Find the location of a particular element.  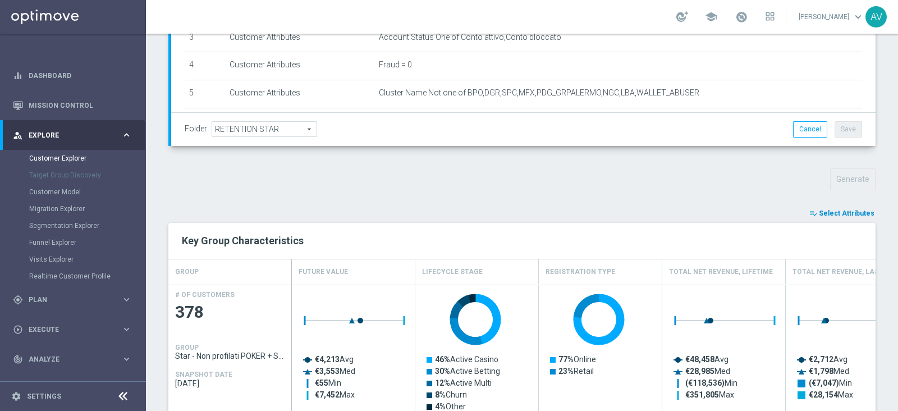

td: 4 is located at coordinates (205, 66).